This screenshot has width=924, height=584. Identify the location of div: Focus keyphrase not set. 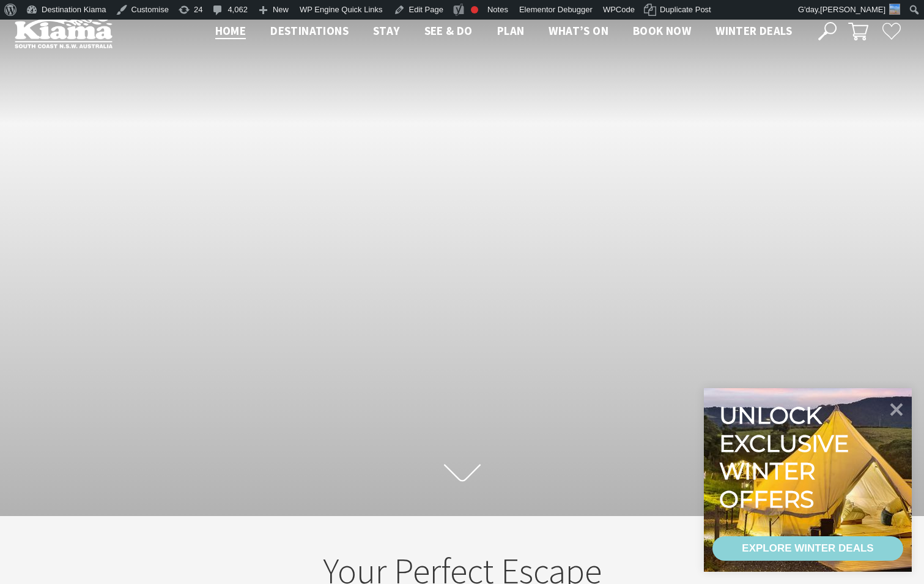
(474, 10).